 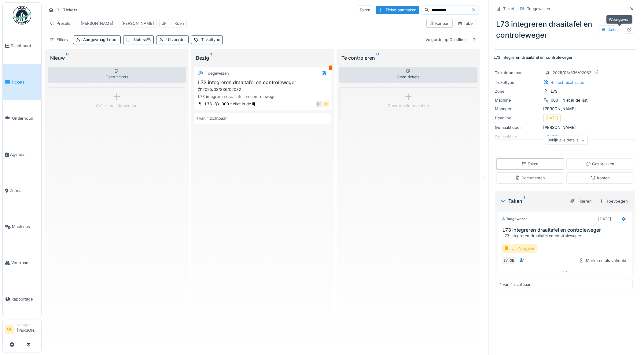 What do you see at coordinates (519, 248) in the screenshot?
I see `div: Lijn Vrijgave` at bounding box center [519, 248].